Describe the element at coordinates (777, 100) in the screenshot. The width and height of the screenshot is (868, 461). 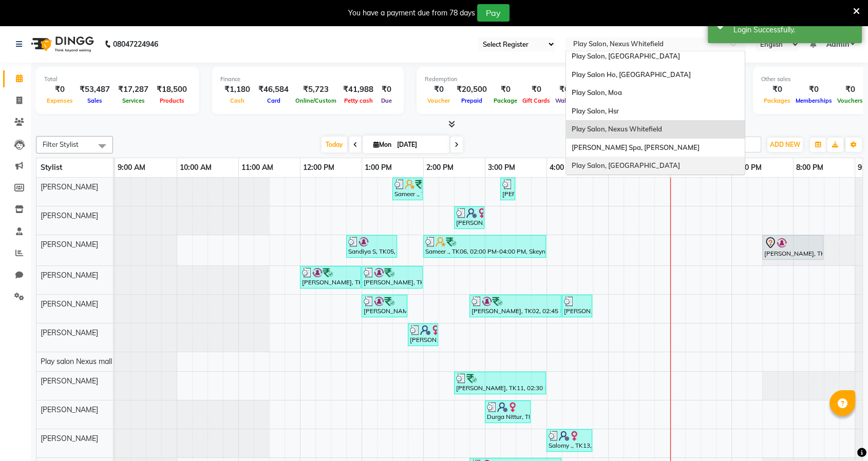
I see `span: Packages` at that location.